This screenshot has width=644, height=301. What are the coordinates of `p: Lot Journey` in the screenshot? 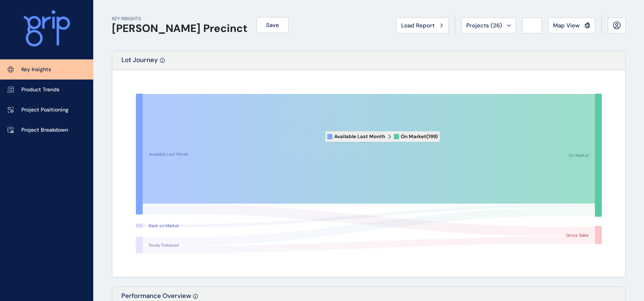 It's located at (139, 62).